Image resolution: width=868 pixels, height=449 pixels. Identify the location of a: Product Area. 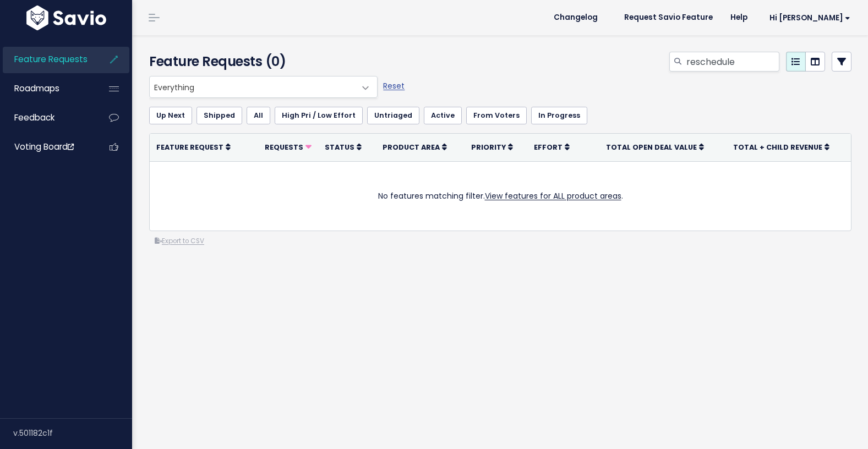
(414, 147).